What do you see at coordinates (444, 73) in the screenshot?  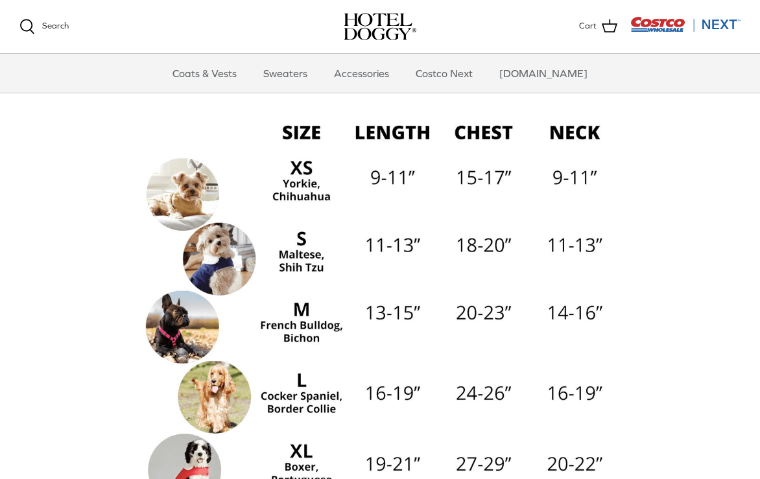 I see `a: Costco Next` at bounding box center [444, 73].